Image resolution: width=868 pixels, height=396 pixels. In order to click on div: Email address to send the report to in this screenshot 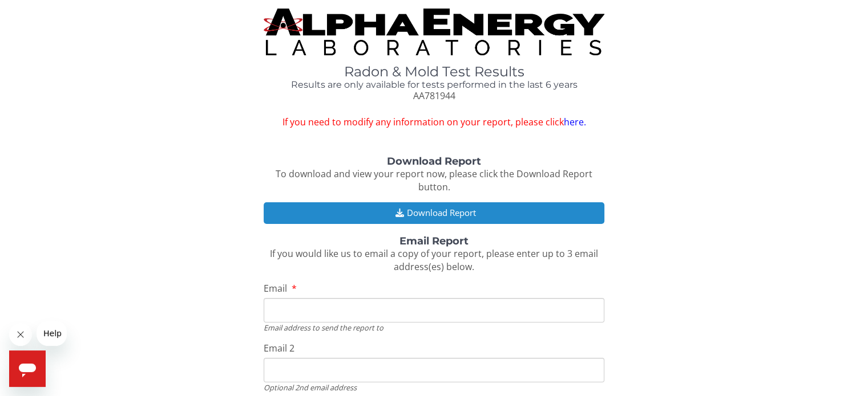, I will do `click(434, 328)`.